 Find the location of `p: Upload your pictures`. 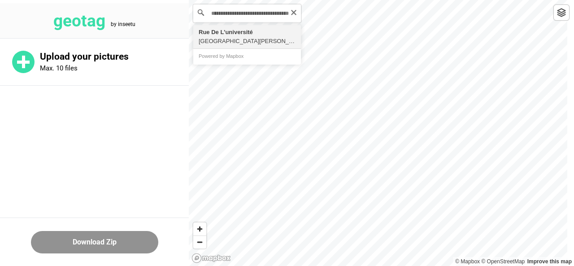

p: Upload your pictures is located at coordinates (114, 56).